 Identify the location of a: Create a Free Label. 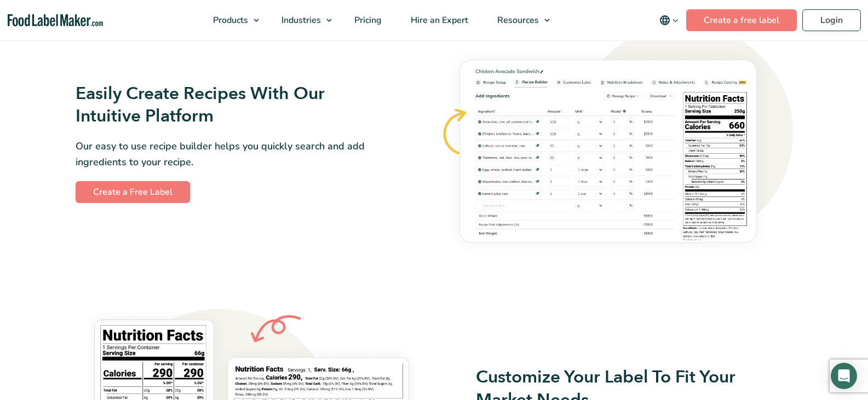
(133, 192).